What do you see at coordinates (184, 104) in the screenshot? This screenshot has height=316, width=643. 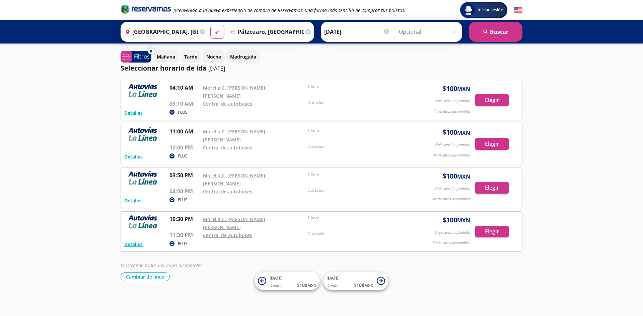 I see `p: 05:10 AM` at bounding box center [184, 104].